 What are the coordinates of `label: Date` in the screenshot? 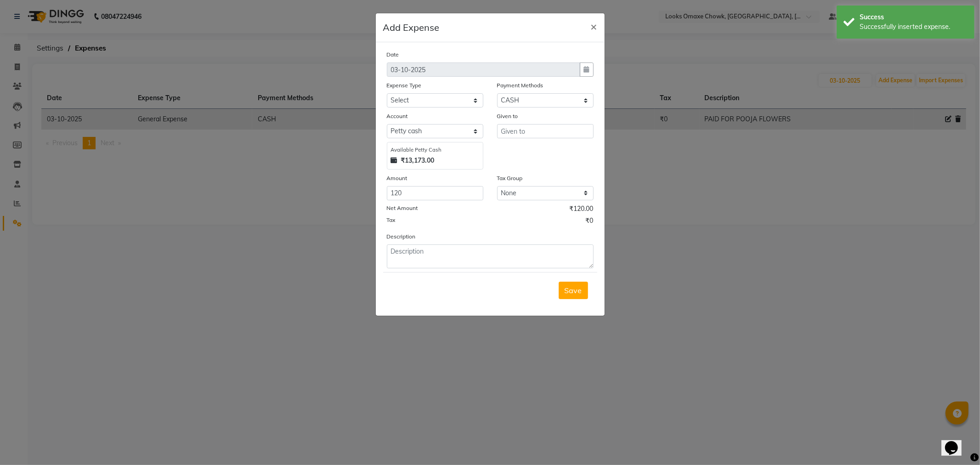 It's located at (393, 55).